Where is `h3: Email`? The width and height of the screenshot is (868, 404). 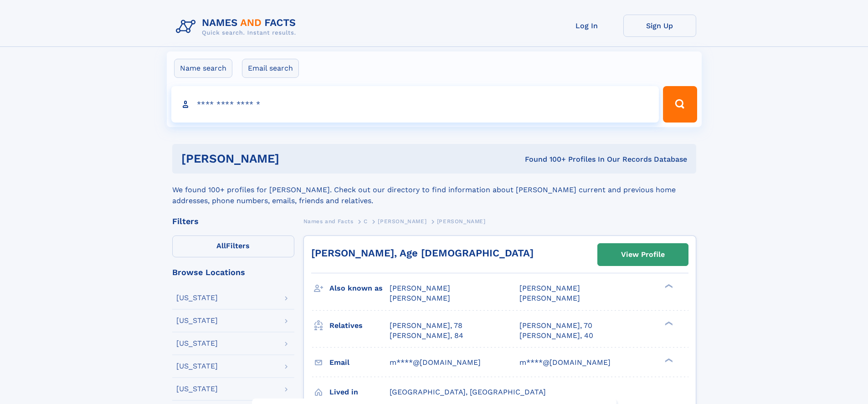
h3: Email is located at coordinates (359, 363).